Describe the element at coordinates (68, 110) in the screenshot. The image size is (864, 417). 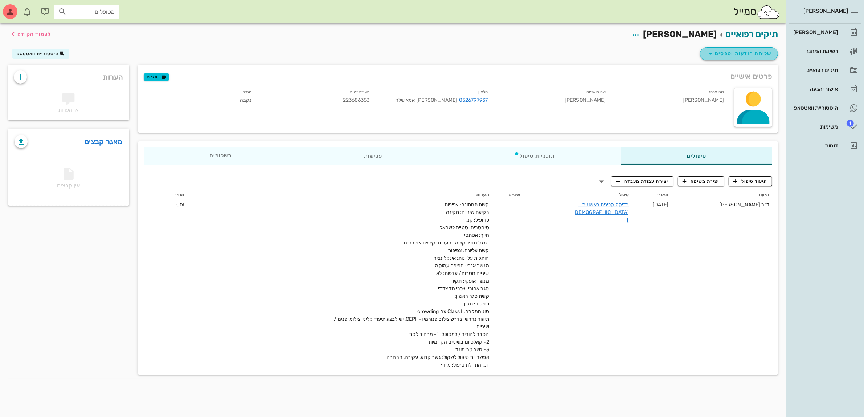
I see `span: אין הערות` at that location.